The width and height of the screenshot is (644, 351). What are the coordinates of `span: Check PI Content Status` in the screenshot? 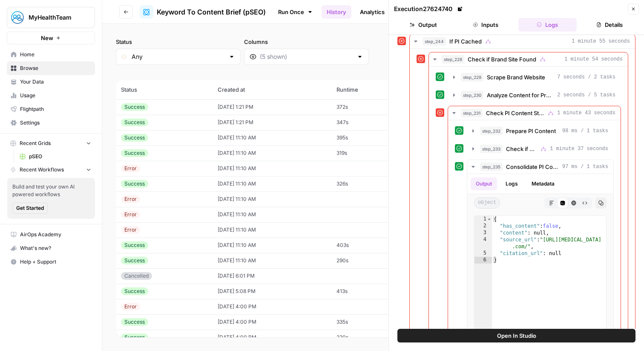 It's located at (515, 113).